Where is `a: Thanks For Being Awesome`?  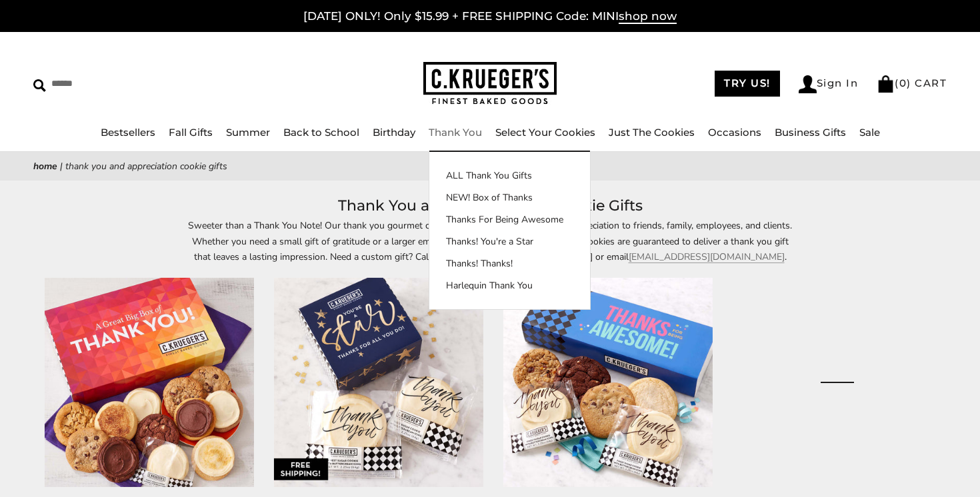
a: Thanks For Being Awesome is located at coordinates (510, 219).